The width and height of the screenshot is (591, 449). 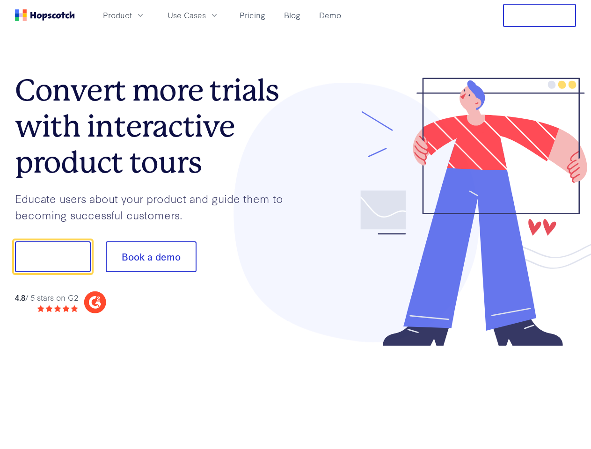 What do you see at coordinates (45, 15) in the screenshot?
I see `a: Home` at bounding box center [45, 15].